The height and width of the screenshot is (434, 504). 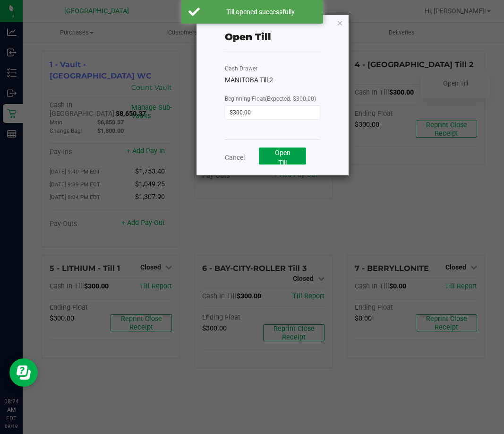 I want to click on div: MANITOBA Till 2, so click(x=272, y=80).